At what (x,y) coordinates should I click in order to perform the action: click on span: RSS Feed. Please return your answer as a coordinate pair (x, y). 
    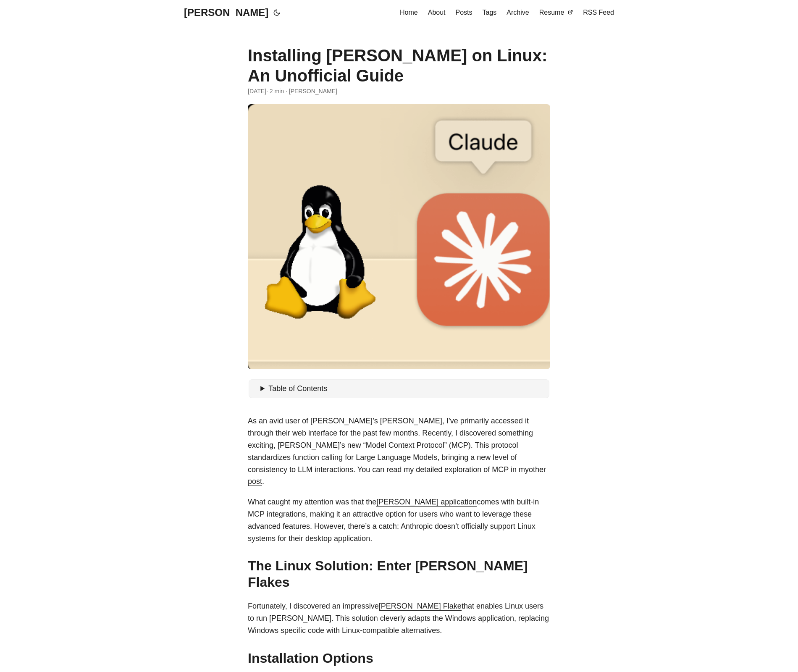
    Looking at the image, I should click on (599, 13).